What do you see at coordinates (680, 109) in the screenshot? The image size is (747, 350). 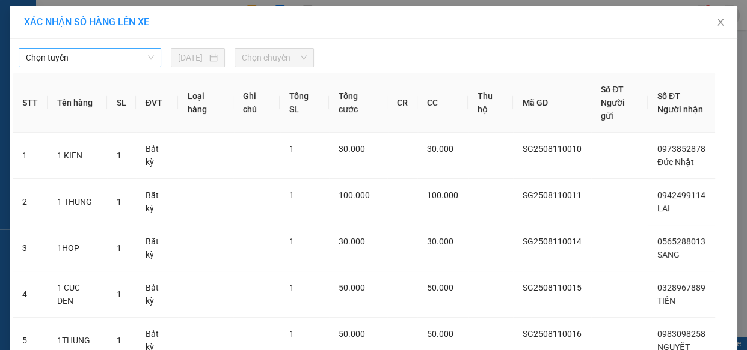 I see `span: Người nhận` at bounding box center [680, 109].